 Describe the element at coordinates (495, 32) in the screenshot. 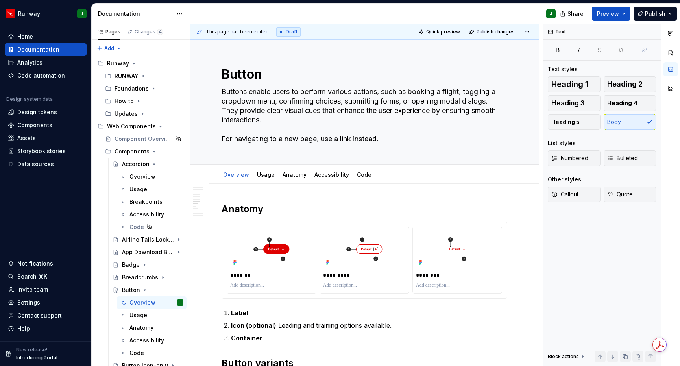

I see `span: Publish changes` at that location.